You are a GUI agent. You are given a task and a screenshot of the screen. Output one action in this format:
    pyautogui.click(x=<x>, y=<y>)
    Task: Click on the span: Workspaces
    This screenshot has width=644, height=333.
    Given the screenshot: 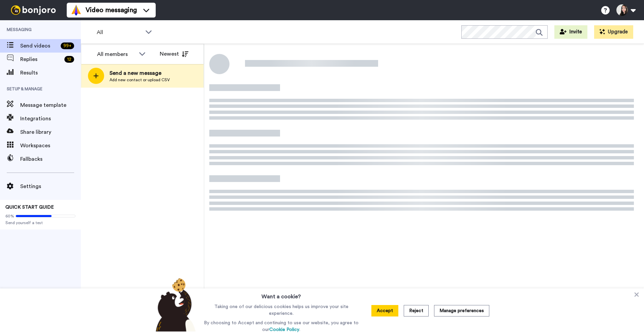 What is the action you would take?
    pyautogui.click(x=50, y=146)
    